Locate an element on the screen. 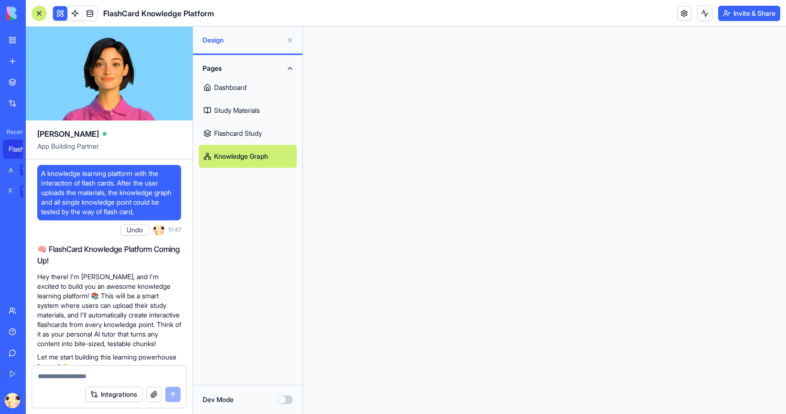  span: A knowledge learning platform with the interaction of flash cards. After the user uploads the mat... is located at coordinates (109, 193).